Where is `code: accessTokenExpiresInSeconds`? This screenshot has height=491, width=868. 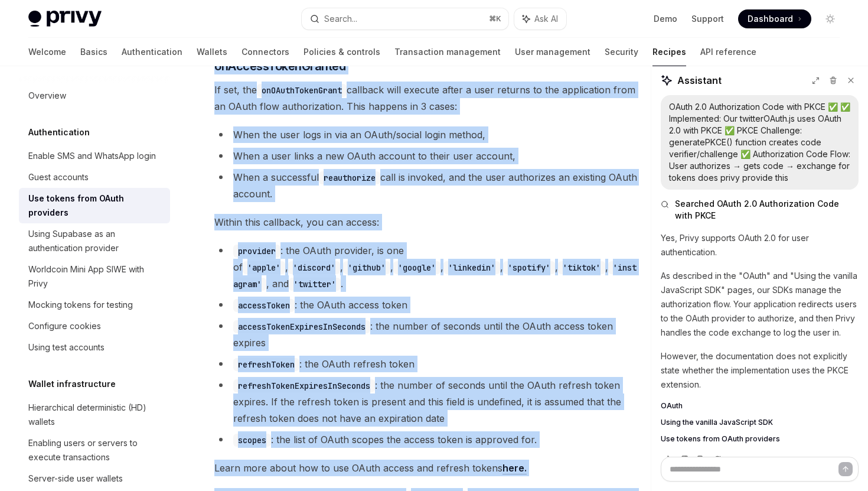
code: accessTokenExpiresInSeconds is located at coordinates (302, 327).